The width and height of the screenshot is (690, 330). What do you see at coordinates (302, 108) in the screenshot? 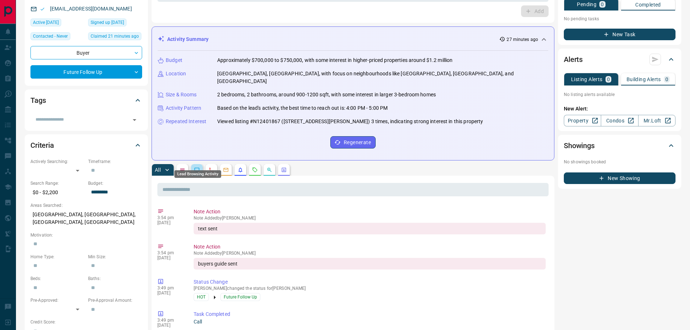
I see `p: Based on the lead's activity, the best time to reach out is: 4:00 PM - 5:00 PM` at bounding box center [302, 108].